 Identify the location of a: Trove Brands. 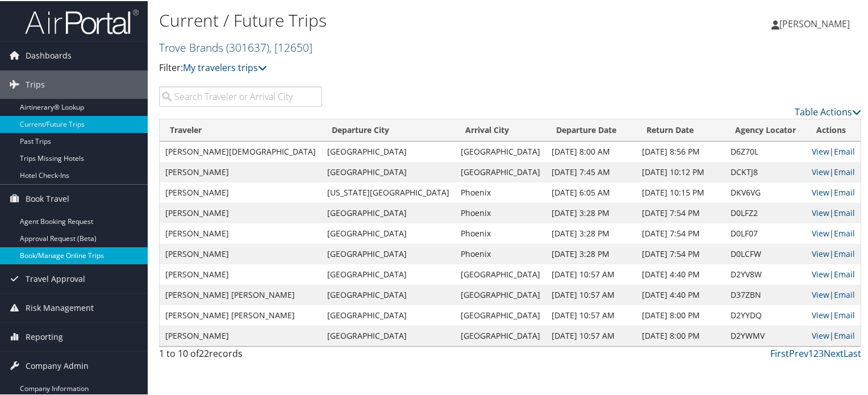
(236, 46).